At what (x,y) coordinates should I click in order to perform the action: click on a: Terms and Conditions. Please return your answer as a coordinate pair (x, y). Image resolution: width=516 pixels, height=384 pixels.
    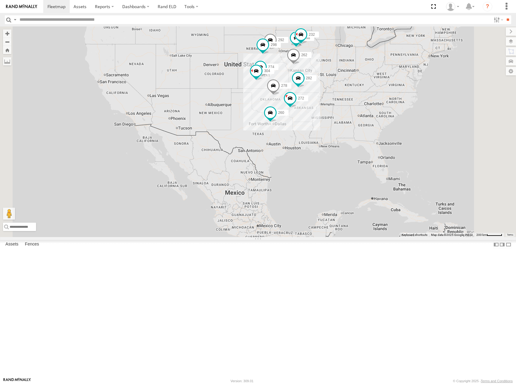
    Looking at the image, I should click on (497, 381).